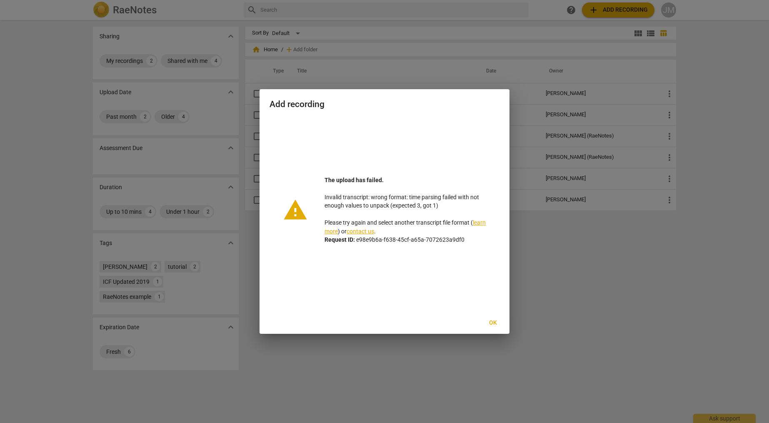 This screenshot has height=423, width=769. Describe the element at coordinates (340, 240) in the screenshot. I see `b: Request ID:` at that location.